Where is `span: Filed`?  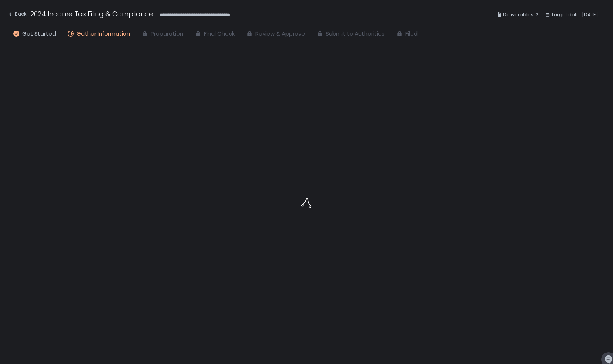 span: Filed is located at coordinates (411, 34).